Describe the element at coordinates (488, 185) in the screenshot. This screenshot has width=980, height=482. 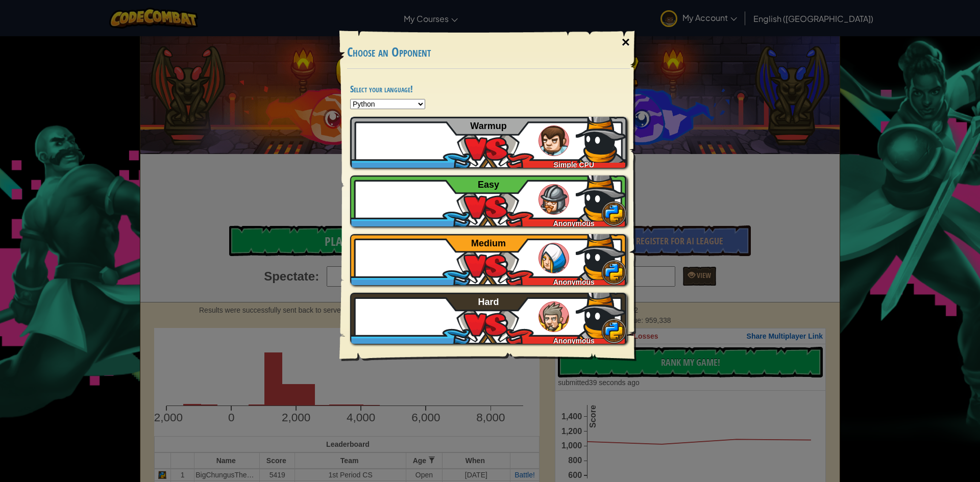
I see `span: Easy` at that location.